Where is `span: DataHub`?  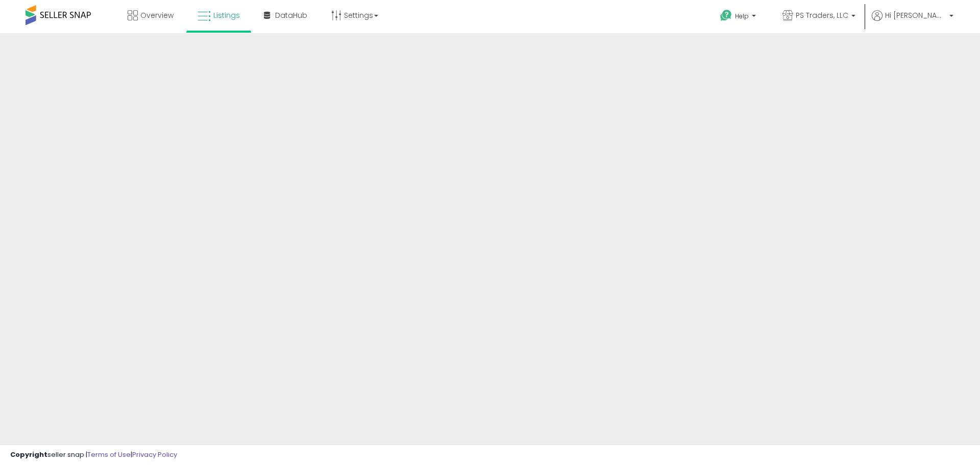
span: DataHub is located at coordinates (291, 15).